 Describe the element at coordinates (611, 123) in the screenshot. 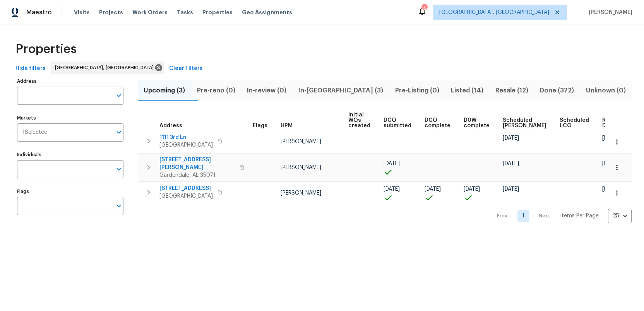

I see `span: Ready Date` at that location.